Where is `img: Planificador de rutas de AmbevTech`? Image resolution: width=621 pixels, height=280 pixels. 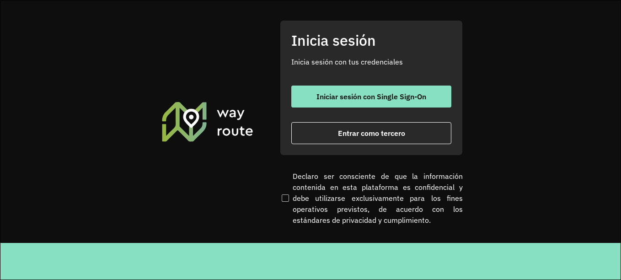
img: Planificador de rutas de AmbevTech is located at coordinates (207, 122).